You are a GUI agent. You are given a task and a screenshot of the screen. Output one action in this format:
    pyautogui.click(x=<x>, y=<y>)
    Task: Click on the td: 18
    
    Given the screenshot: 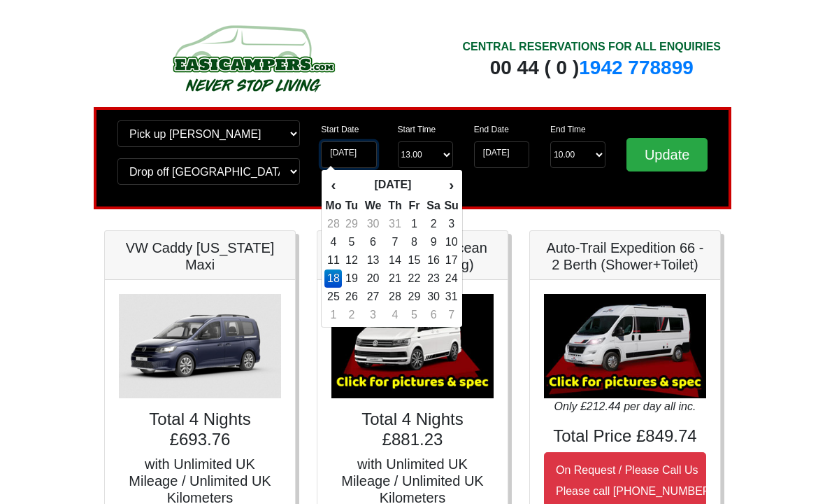 What is the action you would take?
    pyautogui.click(x=333, y=278)
    